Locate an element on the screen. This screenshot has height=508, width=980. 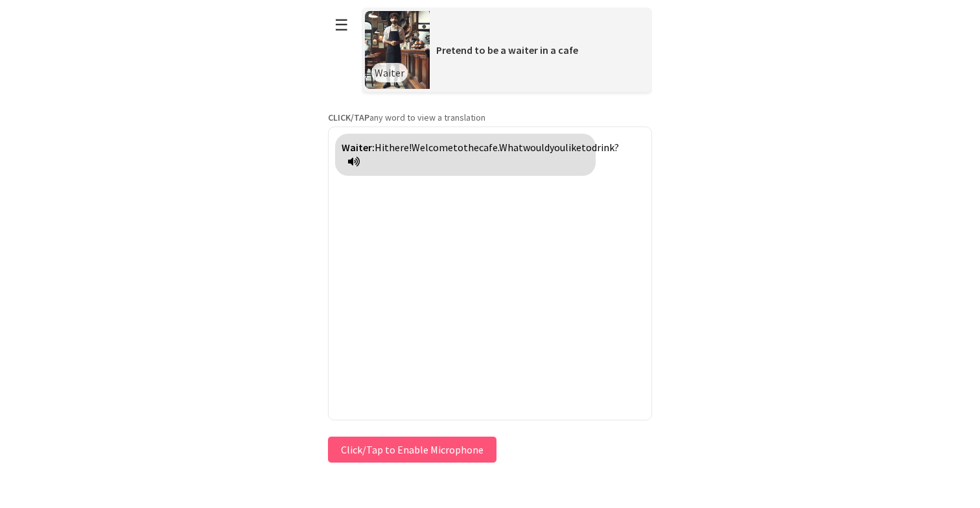
span: Waiter is located at coordinates (390, 72).